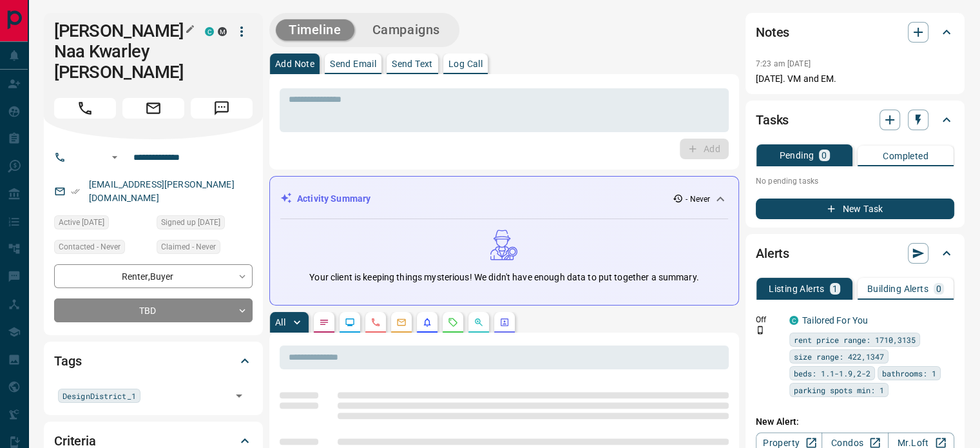 The width and height of the screenshot is (980, 448). Describe the element at coordinates (90, 247) in the screenshot. I see `span: Contacted - Never` at that location.